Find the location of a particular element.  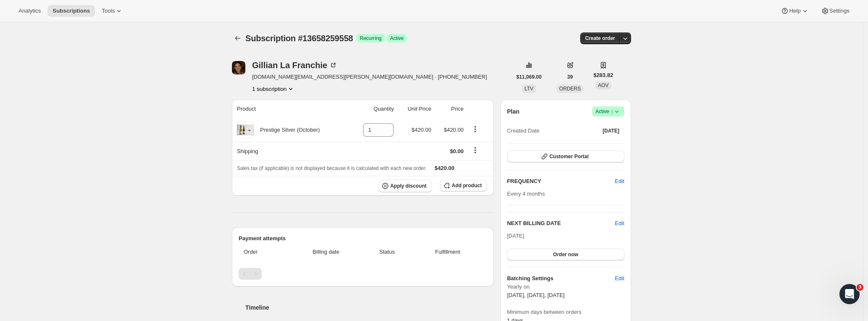

span: Every 4 months is located at coordinates (526, 194).